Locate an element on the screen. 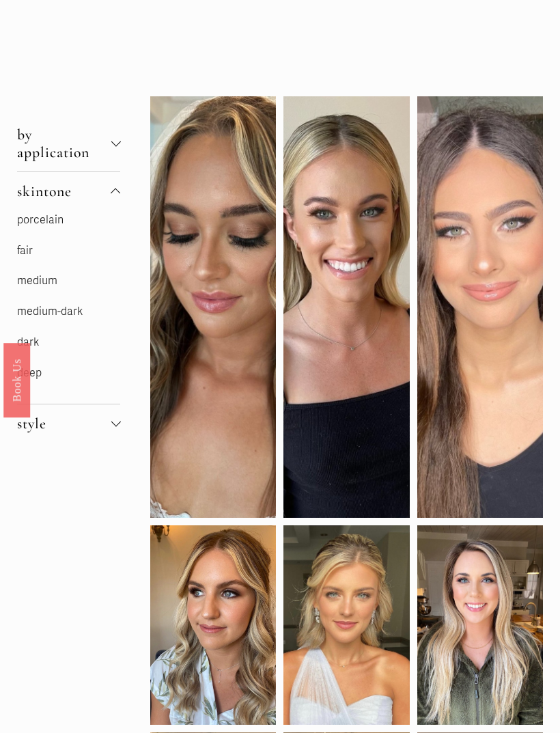 The height and width of the screenshot is (733, 560). a: dark is located at coordinates (28, 342).